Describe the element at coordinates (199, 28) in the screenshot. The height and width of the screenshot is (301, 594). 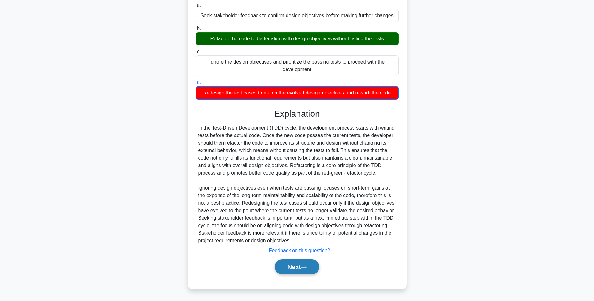
I see `span: b.` at that location.